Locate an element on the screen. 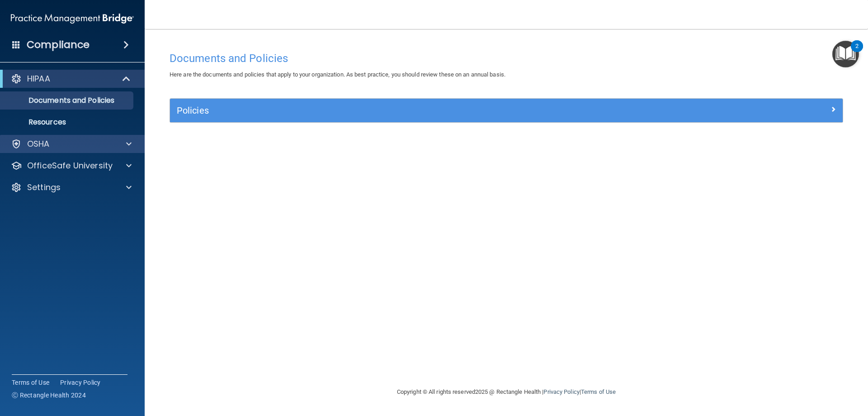  a: OSHA is located at coordinates (71, 144).